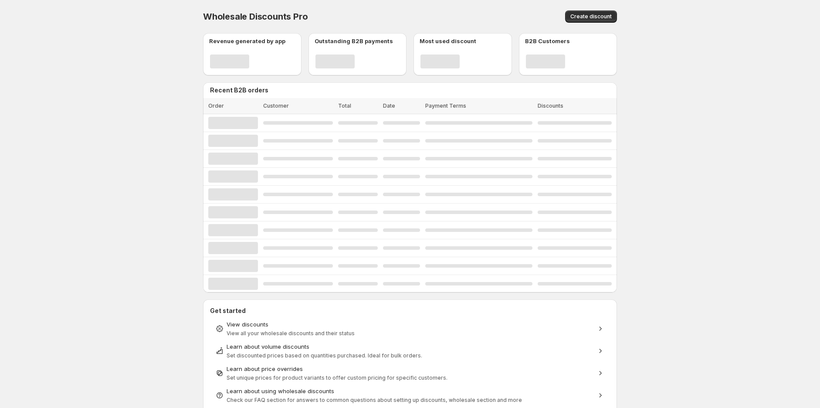  I want to click on h2: Get started, so click(410, 311).